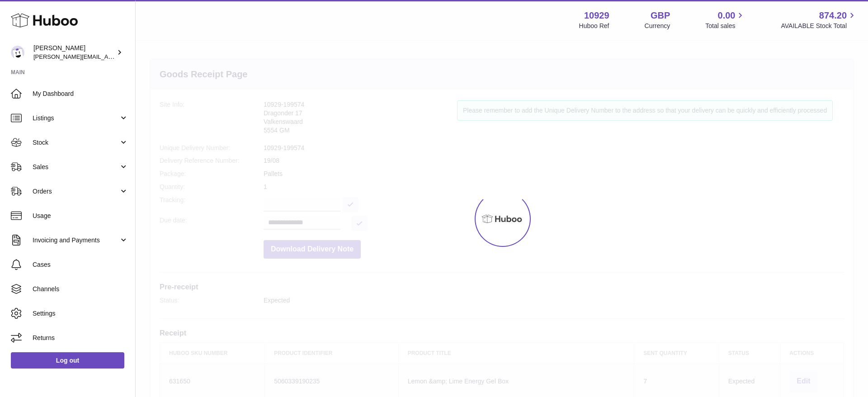 Image resolution: width=868 pixels, height=397 pixels. What do you see at coordinates (725, 20) in the screenshot?
I see `a: 0.00 Total sales` at bounding box center [725, 20].